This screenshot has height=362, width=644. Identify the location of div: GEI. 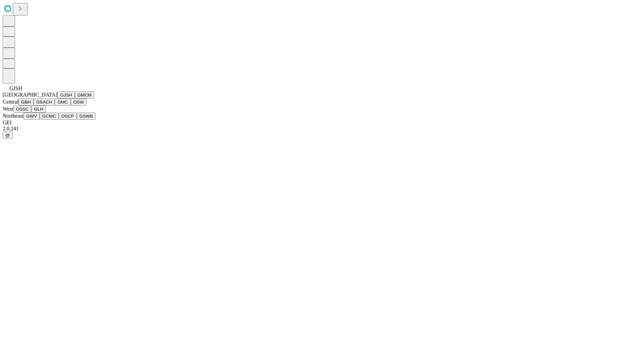
(322, 123).